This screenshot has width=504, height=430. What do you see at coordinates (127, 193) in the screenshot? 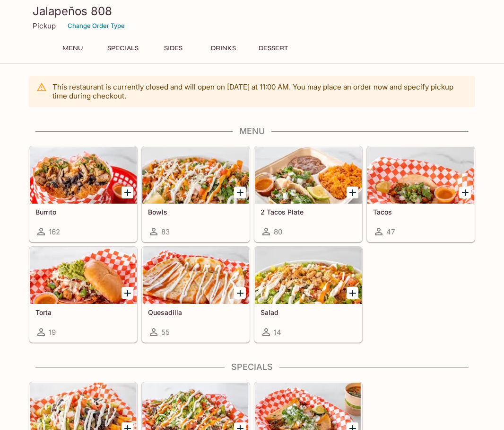
I see `button: Add Burrito` at bounding box center [127, 193].